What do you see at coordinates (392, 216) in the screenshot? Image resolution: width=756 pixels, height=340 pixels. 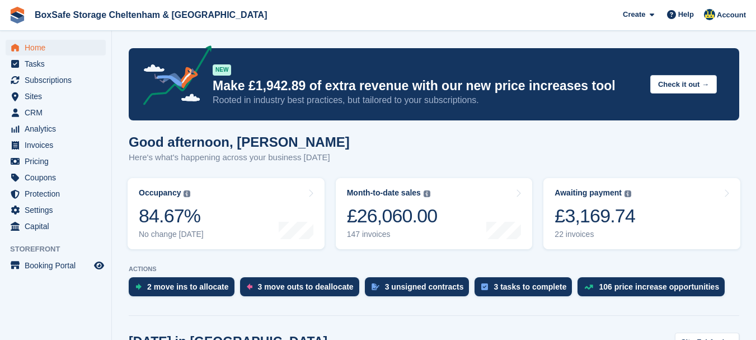 I see `div: £26,060.00` at bounding box center [392, 216].